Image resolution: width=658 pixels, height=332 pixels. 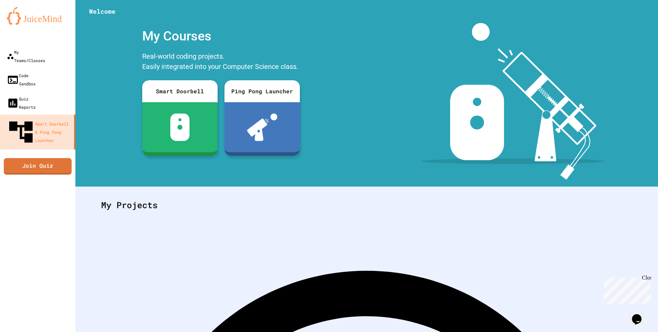 I want to click on div: Chat with us now!Close, so click(x=25, y=23).